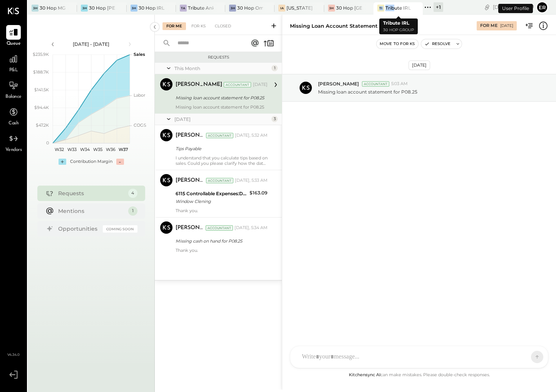 The image size is (556, 392). Describe the element at coordinates (183, 8) in the screenshot. I see `div: TA` at that location.